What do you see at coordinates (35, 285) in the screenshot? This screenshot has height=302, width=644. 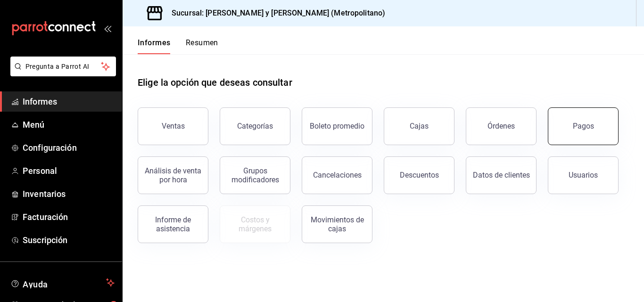 I see `font: Ayuda` at bounding box center [35, 285].